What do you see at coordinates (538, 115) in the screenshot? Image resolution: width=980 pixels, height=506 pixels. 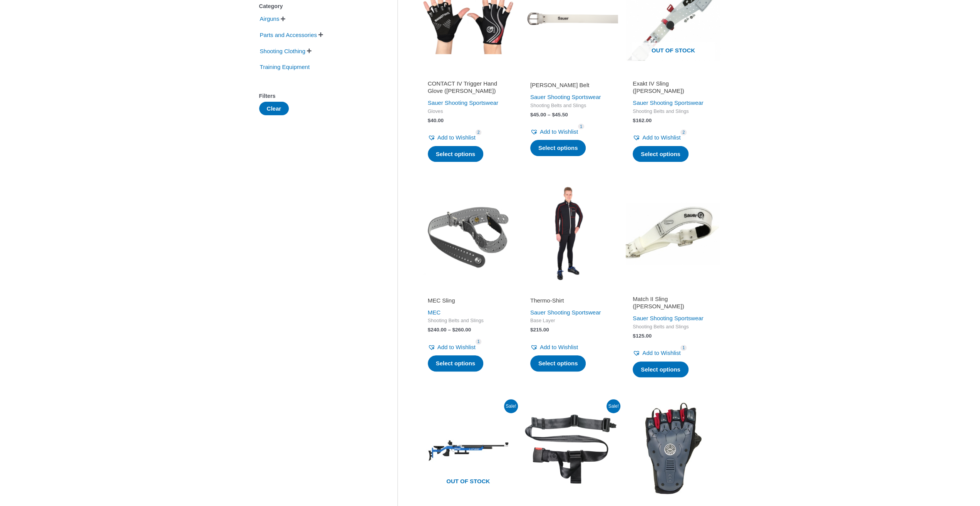 I see `bdi: 45.00` at bounding box center [538, 115].